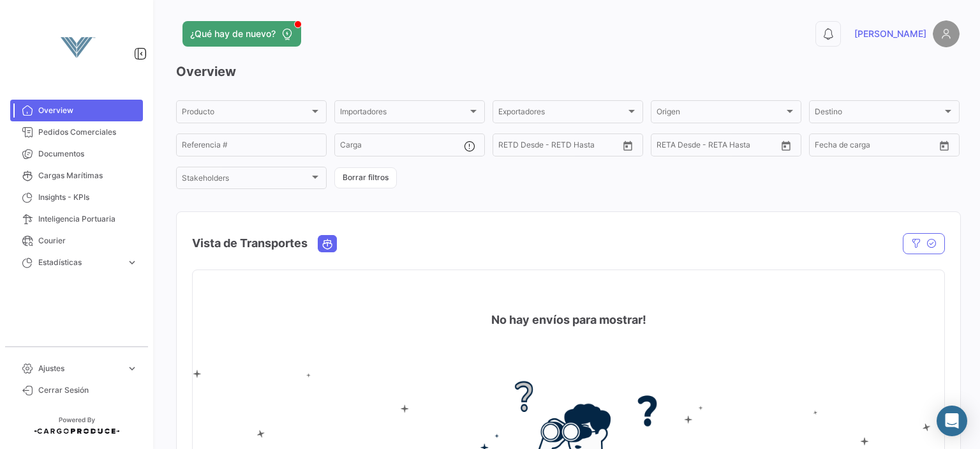  Describe the element at coordinates (88, 111) in the screenshot. I see `span: Overview` at that location.